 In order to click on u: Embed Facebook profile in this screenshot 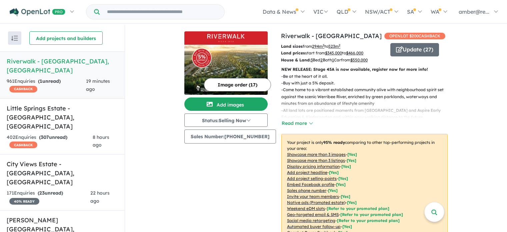, I will do `click(311, 184)`.